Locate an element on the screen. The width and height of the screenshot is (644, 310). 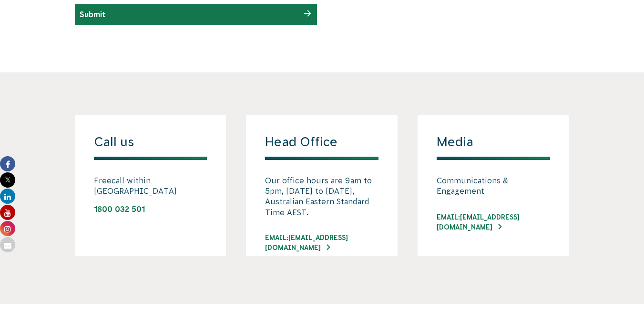
a: 1800 032 501 is located at coordinates (119, 209).